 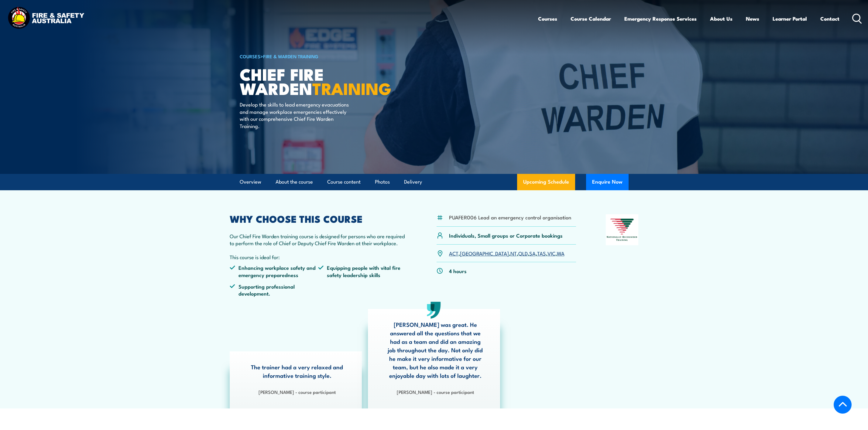 What do you see at coordinates (291, 56) in the screenshot?
I see `a: Fire & Warden Training` at bounding box center [291, 56].